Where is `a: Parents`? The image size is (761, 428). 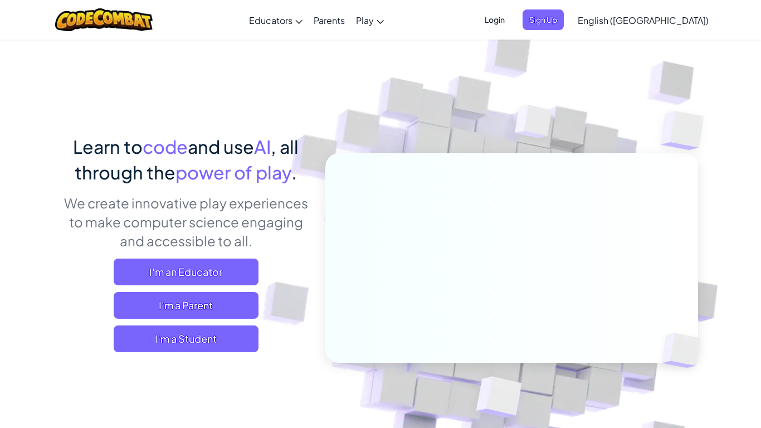 a: Parents is located at coordinates (329, 20).